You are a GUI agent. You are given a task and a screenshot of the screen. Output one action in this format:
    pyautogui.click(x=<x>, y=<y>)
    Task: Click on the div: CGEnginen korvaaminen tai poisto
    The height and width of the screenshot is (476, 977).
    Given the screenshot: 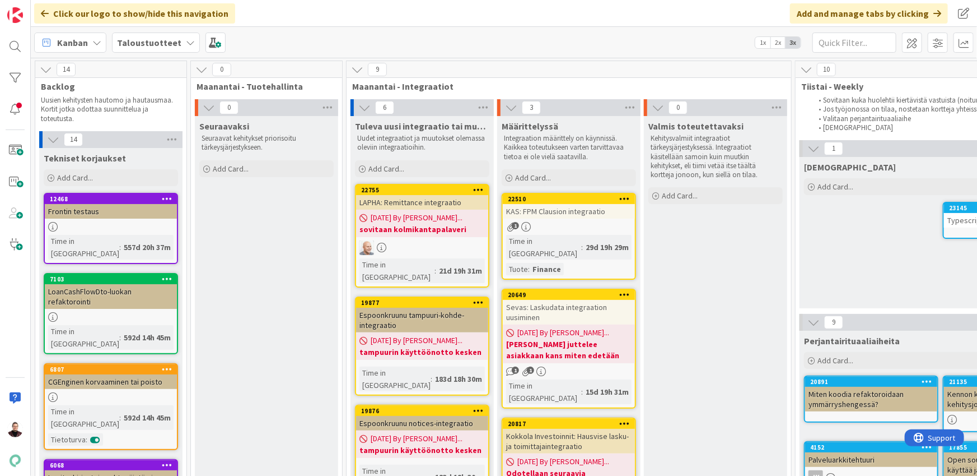 What is the action you would take?
    pyautogui.click(x=111, y=381)
    